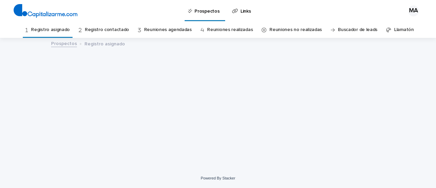 Image resolution: width=436 pixels, height=188 pixels. What do you see at coordinates (64, 43) in the screenshot?
I see `a: Prospectos` at bounding box center [64, 43].